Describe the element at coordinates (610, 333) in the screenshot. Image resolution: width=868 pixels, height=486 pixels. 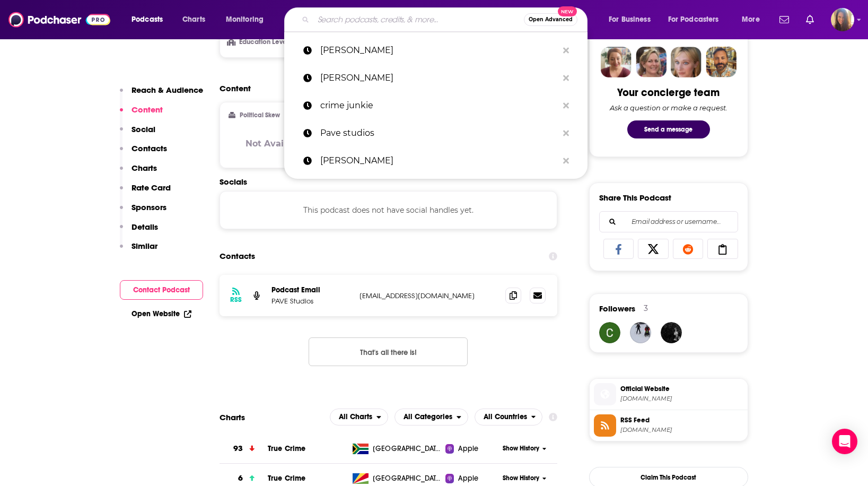
I see `img: clbausola` at that location.